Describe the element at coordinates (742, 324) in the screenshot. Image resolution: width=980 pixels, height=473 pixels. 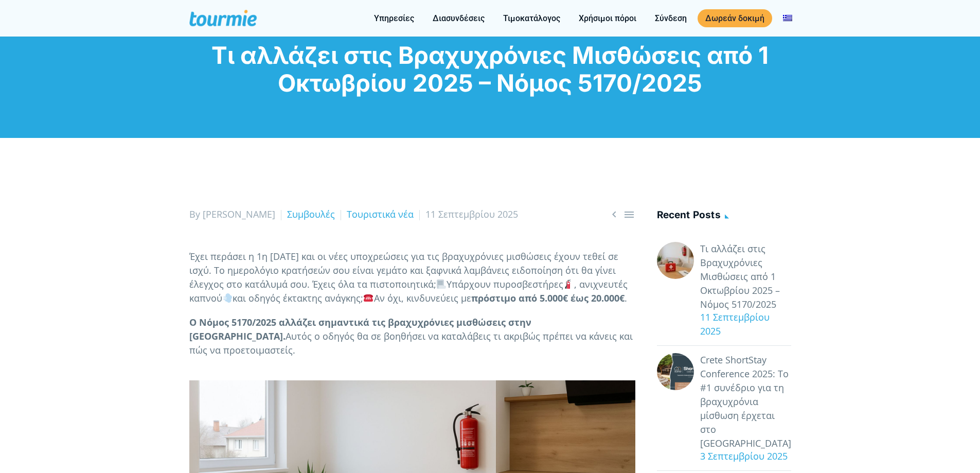
I see `div: 11 Σεπτεμβρίου 2025` at that location.